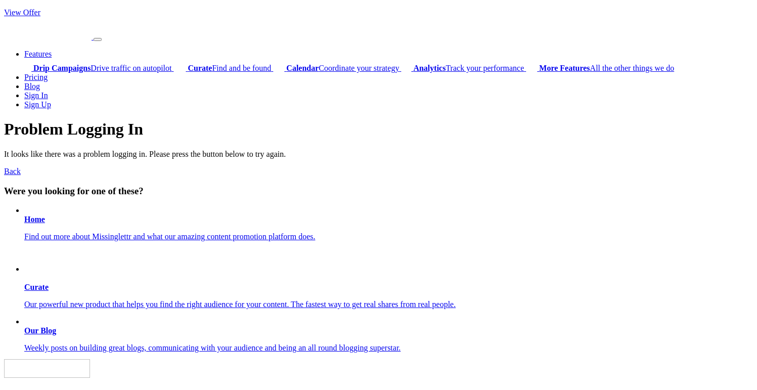 The width and height of the screenshot is (757, 390). Describe the element at coordinates (564, 68) in the screenshot. I see `b: More Features` at that location.